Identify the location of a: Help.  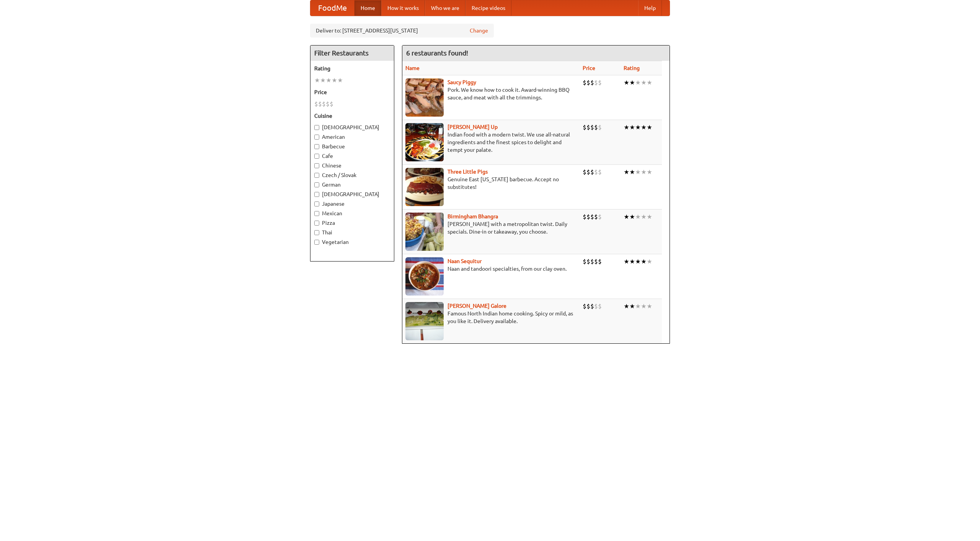
(650, 8).